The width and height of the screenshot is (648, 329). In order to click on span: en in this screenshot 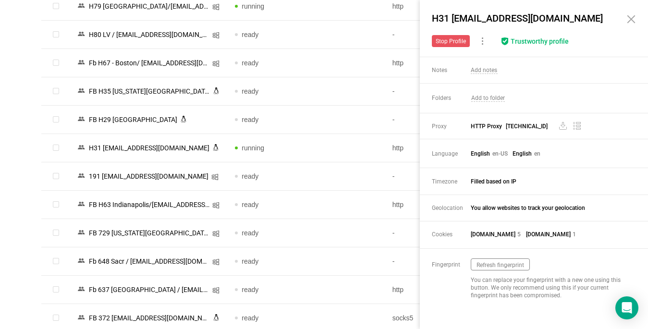, I will do `click(537, 154)`.